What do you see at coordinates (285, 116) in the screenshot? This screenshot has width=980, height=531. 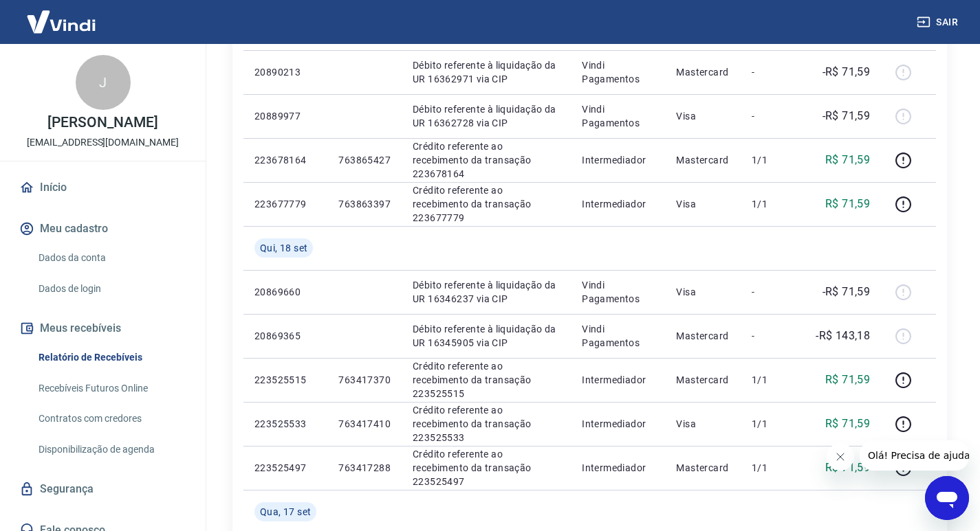 I see `p: 20889977` at bounding box center [285, 116].